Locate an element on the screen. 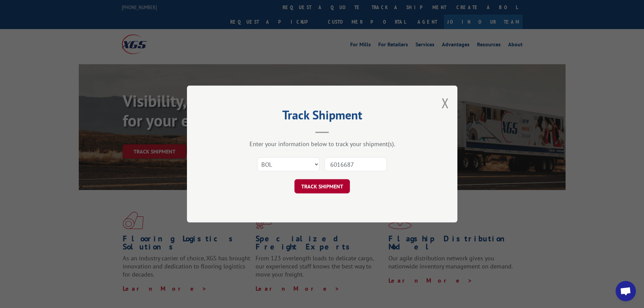  div: Enter your information below to track your shipment(s). is located at coordinates (322, 144).